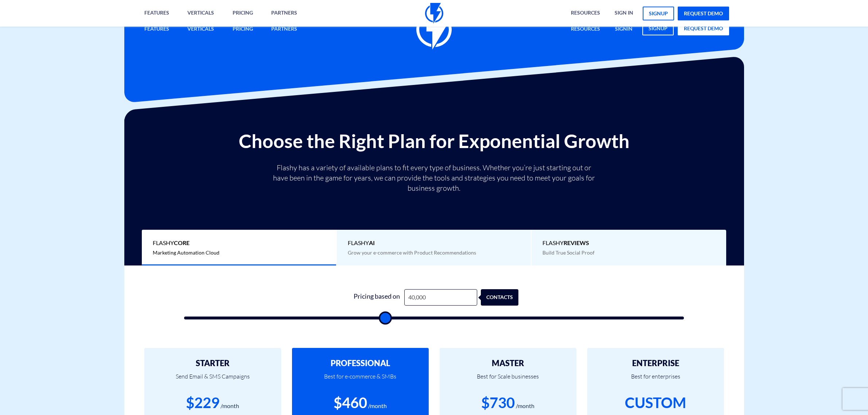  Describe the element at coordinates (508, 363) in the screenshot. I see `h2: MASTER` at that location.